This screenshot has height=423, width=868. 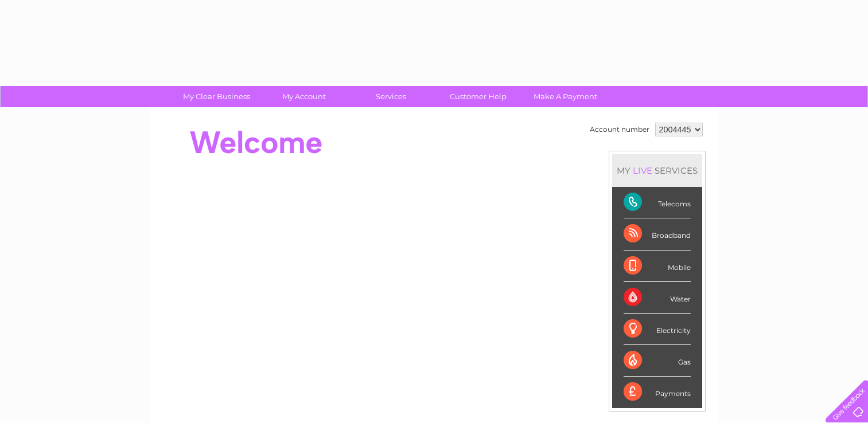 I want to click on div: LIVE, so click(x=642, y=170).